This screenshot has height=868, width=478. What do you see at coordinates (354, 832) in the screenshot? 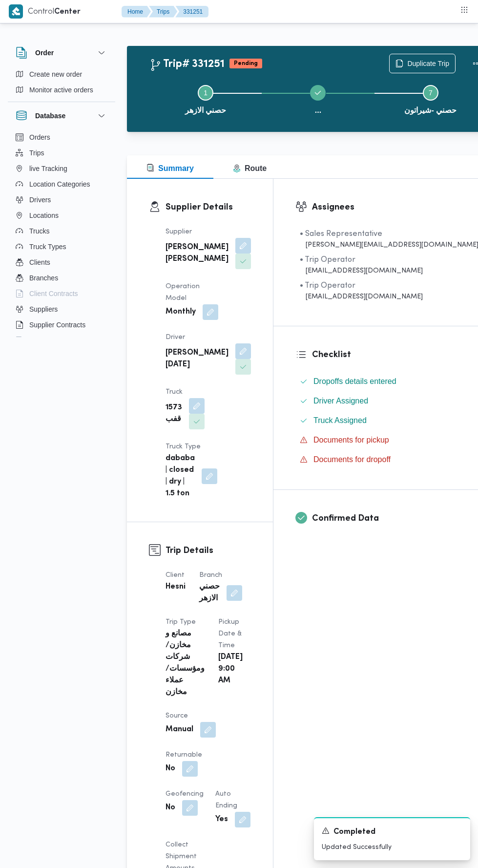
I see `span: Completed` at bounding box center [354, 832].